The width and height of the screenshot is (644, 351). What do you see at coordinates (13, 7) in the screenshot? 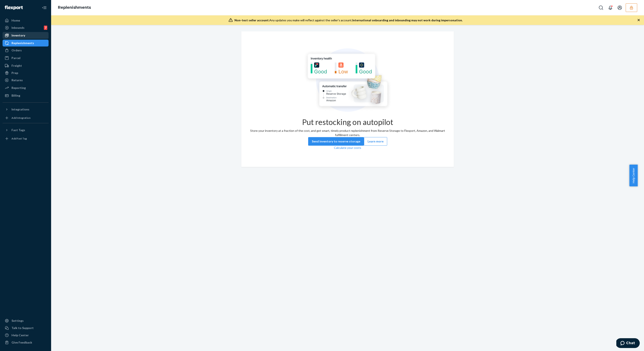
I see `img: Flexport logo` at bounding box center [13, 7].